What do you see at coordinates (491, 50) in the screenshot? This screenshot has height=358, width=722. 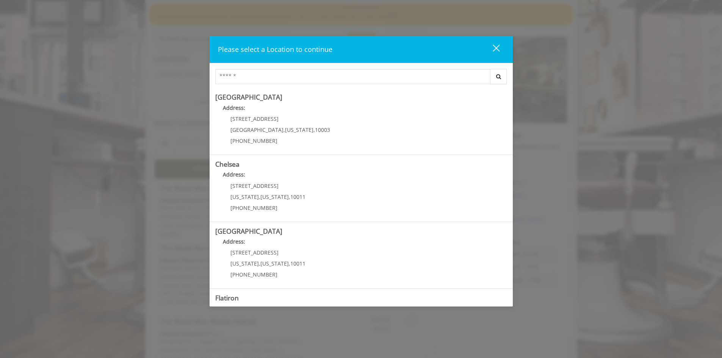 I see `div: close dialog` at bounding box center [491, 50].